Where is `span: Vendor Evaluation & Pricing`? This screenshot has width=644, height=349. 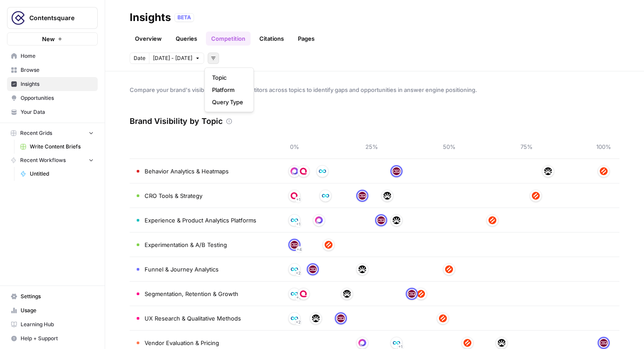 span: Vendor Evaluation & Pricing is located at coordinates (182, 343).